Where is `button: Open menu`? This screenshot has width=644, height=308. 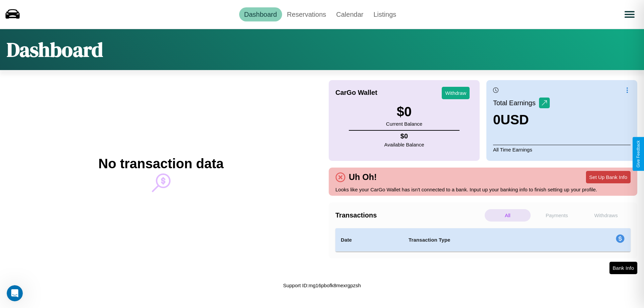 button: Open menu is located at coordinates (630, 14).